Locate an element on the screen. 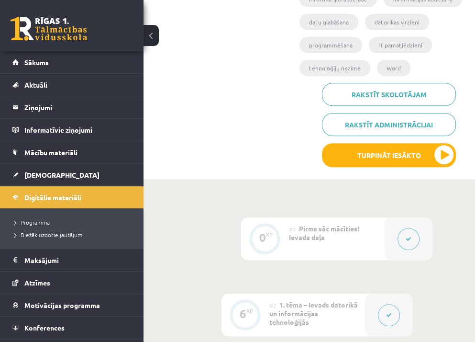 The width and height of the screenshot is (475, 342). span: Aktuāli is located at coordinates (36, 85).